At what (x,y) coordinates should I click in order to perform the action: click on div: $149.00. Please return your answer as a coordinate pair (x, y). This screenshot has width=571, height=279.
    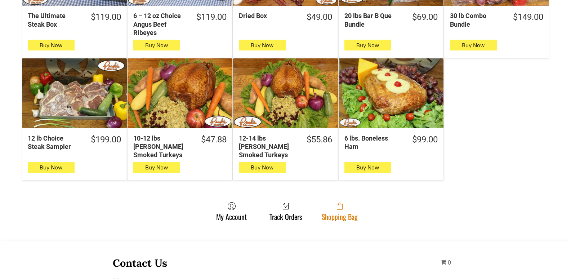
    Looking at the image, I should click on (528, 17).